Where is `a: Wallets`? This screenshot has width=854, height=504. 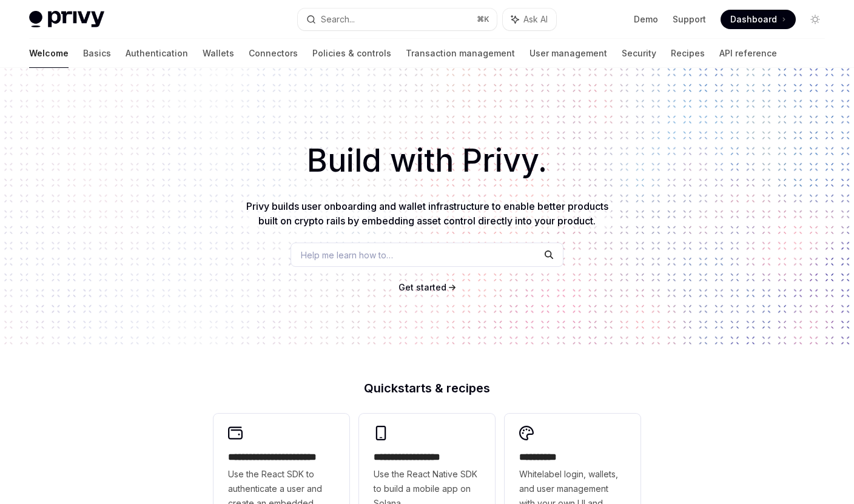
a: Wallets is located at coordinates (218, 54).